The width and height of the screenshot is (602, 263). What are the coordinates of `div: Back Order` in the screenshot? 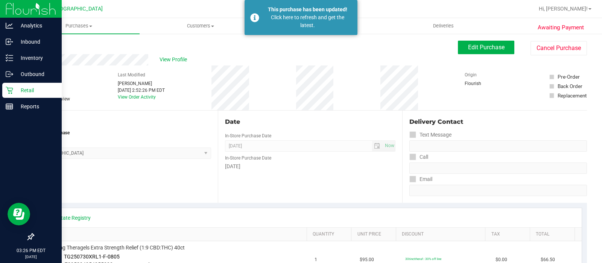 It's located at (570, 86).